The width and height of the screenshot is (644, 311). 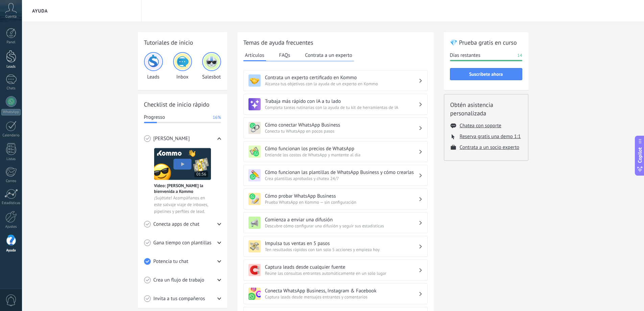 What do you see at coordinates (342, 195) in the screenshot?
I see `h3: Cómo probar WhatsApp Business` at bounding box center [342, 195].